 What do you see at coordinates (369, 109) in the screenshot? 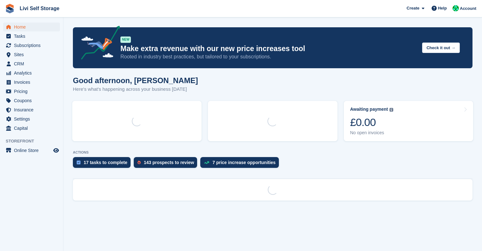
I see `div: Awaiting payment` at bounding box center [369, 109].